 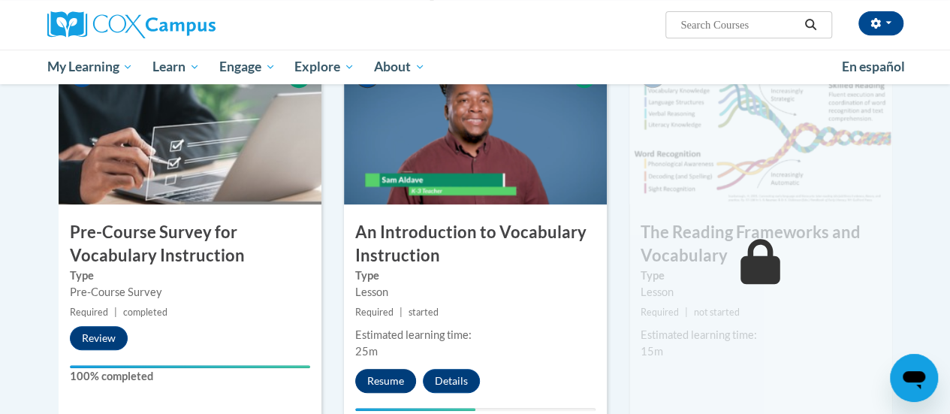 What do you see at coordinates (400, 67) in the screenshot?
I see `a: About` at bounding box center [400, 67].